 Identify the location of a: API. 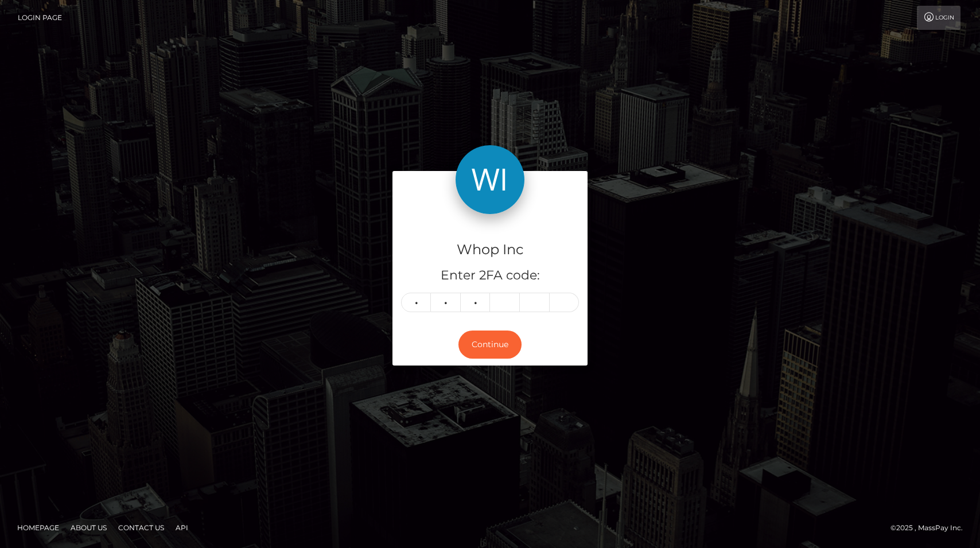
(182, 528).